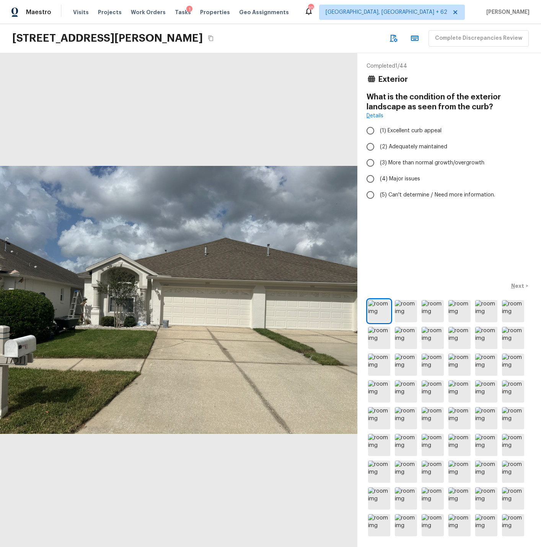 This screenshot has height=547, width=541. What do you see at coordinates (189, 10) in the screenshot?
I see `div: 1` at bounding box center [189, 10].